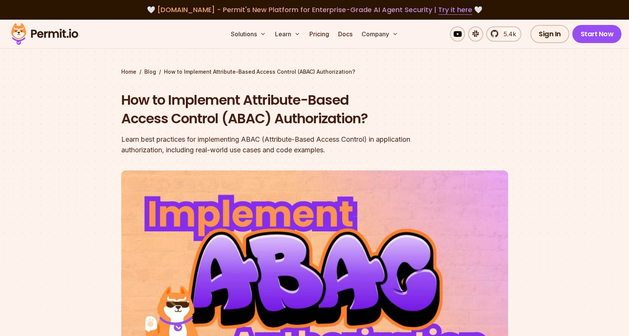 The width and height of the screenshot is (629, 336). What do you see at coordinates (266, 109) in the screenshot?
I see `h1: How to Implement Attribute-Based Access Control (ABAC) Authorization?` at bounding box center [266, 109].